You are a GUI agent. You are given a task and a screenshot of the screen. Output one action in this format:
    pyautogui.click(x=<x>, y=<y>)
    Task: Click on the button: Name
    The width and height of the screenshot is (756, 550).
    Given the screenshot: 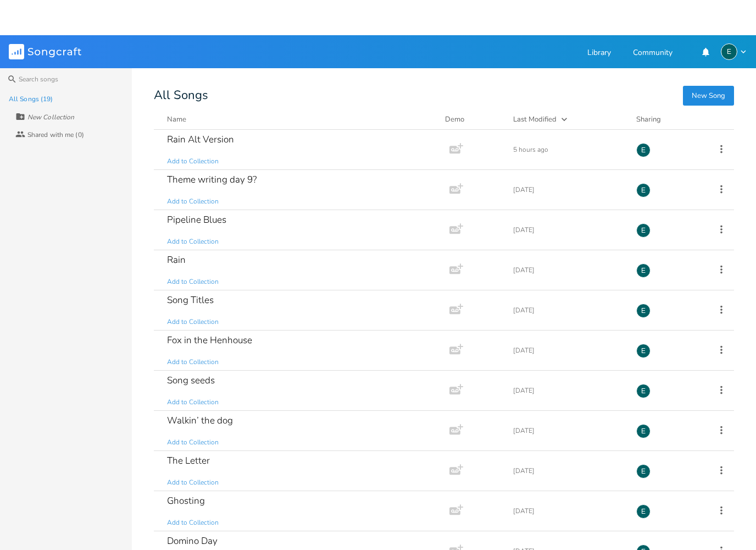 What is the action you would take?
    pyautogui.click(x=300, y=84)
    